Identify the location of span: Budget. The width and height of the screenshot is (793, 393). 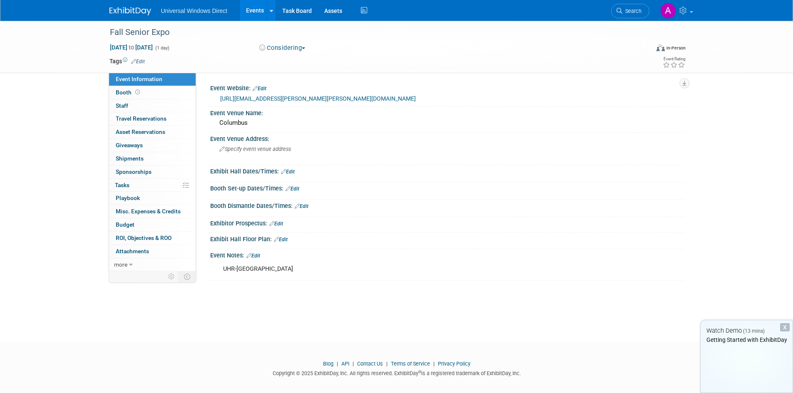
(125, 225).